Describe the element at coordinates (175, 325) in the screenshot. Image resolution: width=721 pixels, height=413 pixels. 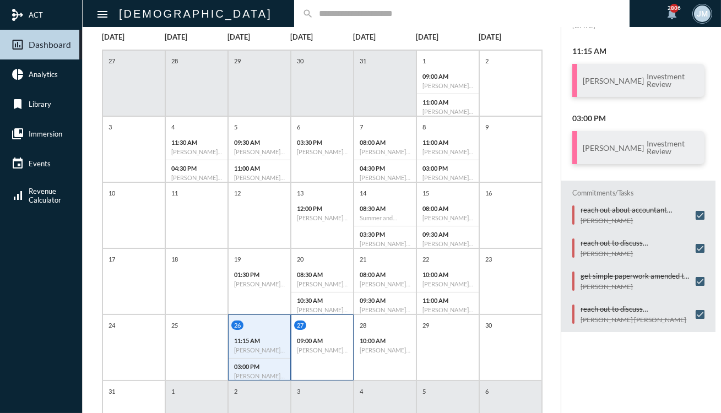
I see `p: 25` at that location.